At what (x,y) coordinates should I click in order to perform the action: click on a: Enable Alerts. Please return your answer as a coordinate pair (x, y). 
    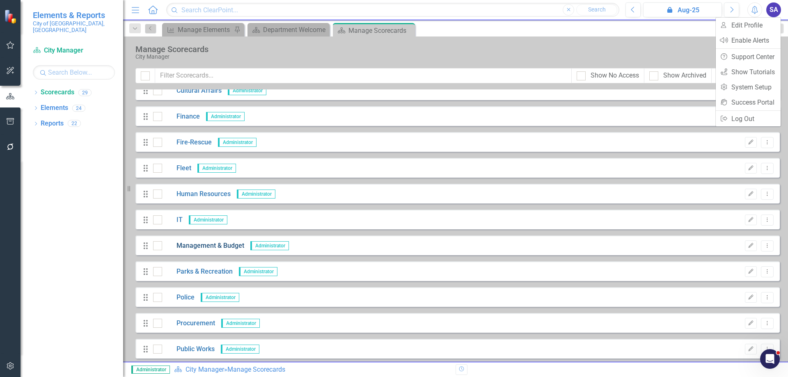
    Looking at the image, I should click on (748, 40).